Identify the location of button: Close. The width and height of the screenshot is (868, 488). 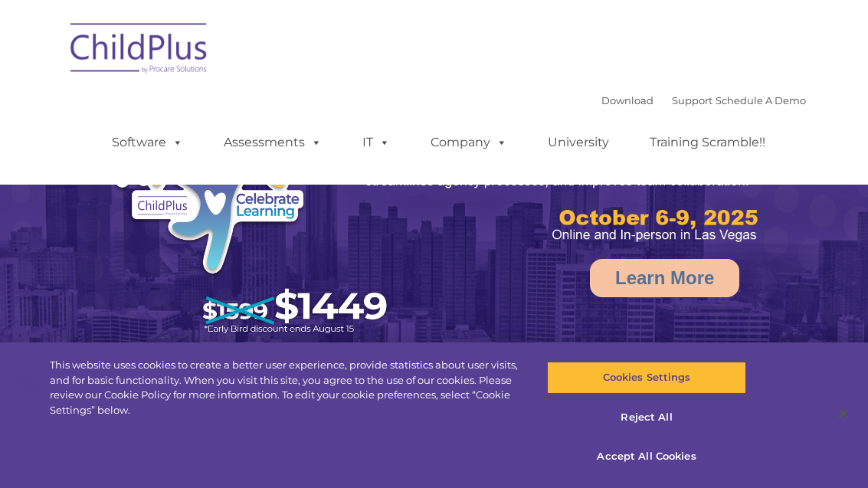
(843, 413).